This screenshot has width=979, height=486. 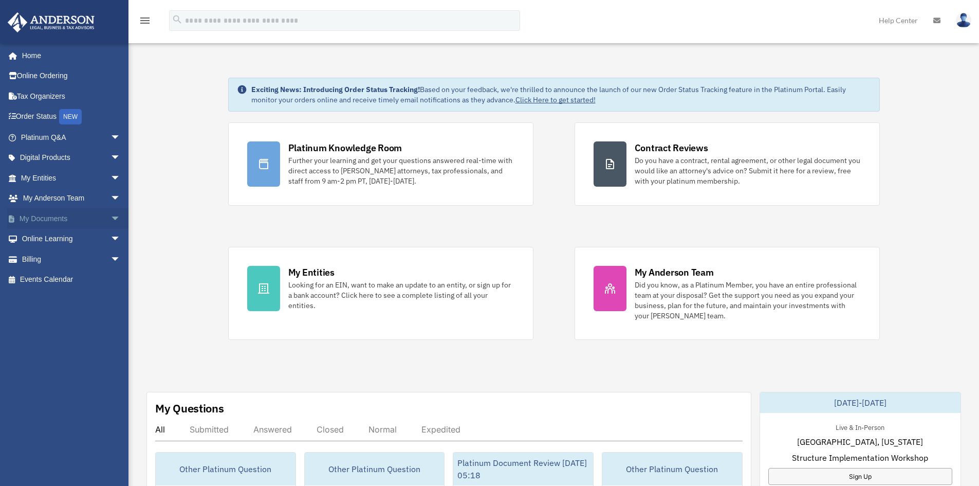 I want to click on a: Digital Productsarrow_drop_down, so click(x=71, y=158).